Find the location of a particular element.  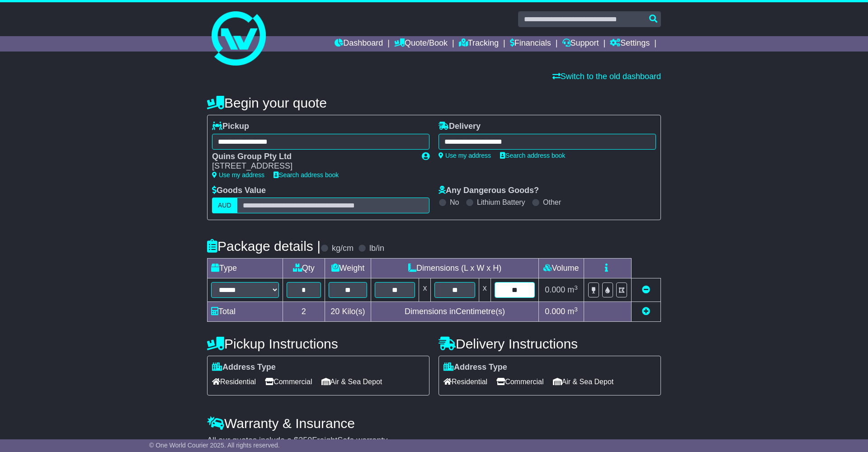

label: kg/cm is located at coordinates (343, 248).